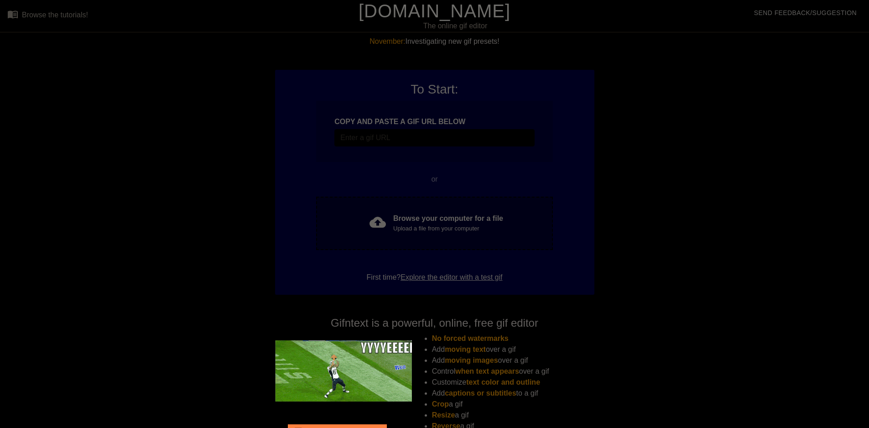 Image resolution: width=869 pixels, height=428 pixels. What do you see at coordinates (387, 41) in the screenshot?
I see `span: November:` at bounding box center [387, 41].